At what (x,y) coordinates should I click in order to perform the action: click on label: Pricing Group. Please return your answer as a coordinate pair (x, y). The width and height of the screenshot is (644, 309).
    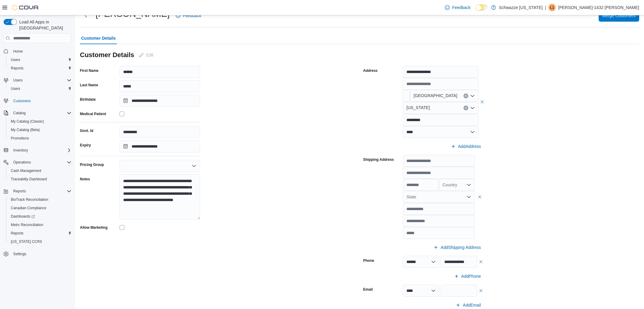
    Looking at the image, I should click on (92, 164).